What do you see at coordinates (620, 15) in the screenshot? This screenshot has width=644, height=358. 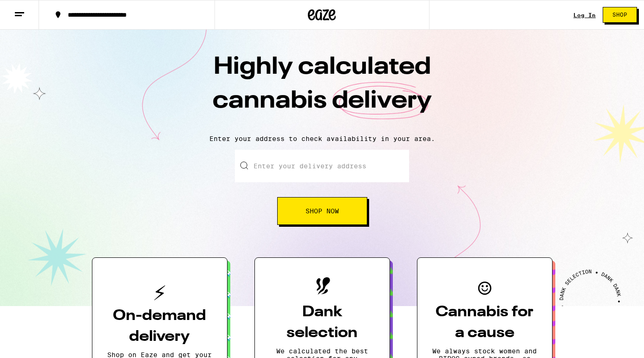 I see `a: Shop` at bounding box center [620, 15].